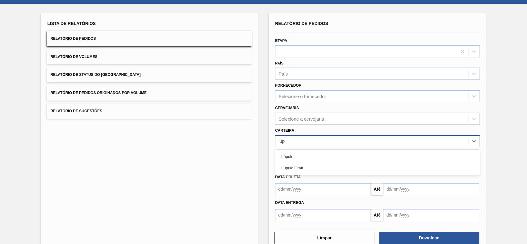 Image resolution: width=527 pixels, height=244 pixels. What do you see at coordinates (279, 63) in the screenshot?
I see `label: País` at bounding box center [279, 63].